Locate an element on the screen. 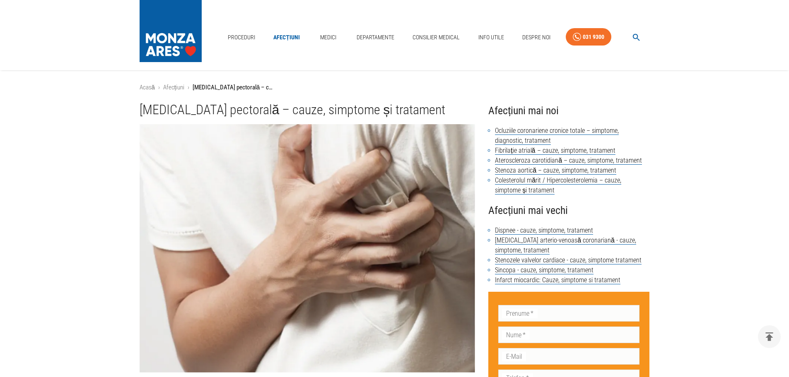 The height and width of the screenshot is (377, 789). a: Dispnee - cauze, simptome, tratament is located at coordinates (544, 231).